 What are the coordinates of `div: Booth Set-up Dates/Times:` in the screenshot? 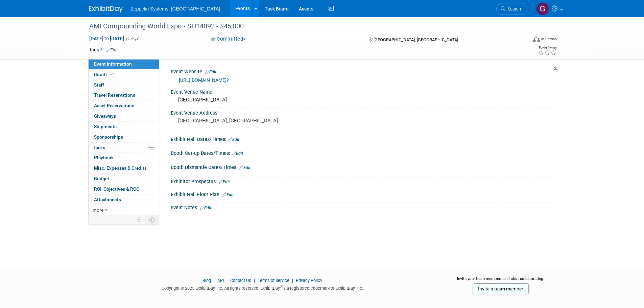 It's located at (363, 153).